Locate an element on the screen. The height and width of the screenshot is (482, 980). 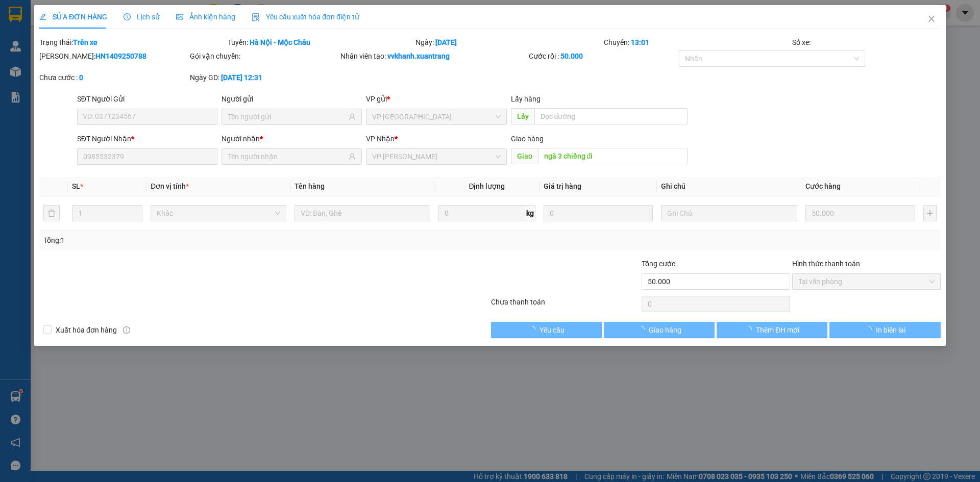
th: Ghi chú is located at coordinates (729, 186).